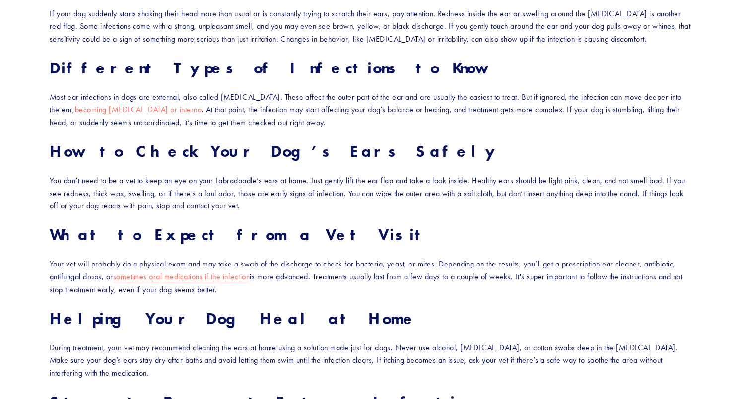  I want to click on p: You don’t need to be a vet to keep an eye on your Labradoodle’s ears at home. Just gently lift th..., so click(371, 193).